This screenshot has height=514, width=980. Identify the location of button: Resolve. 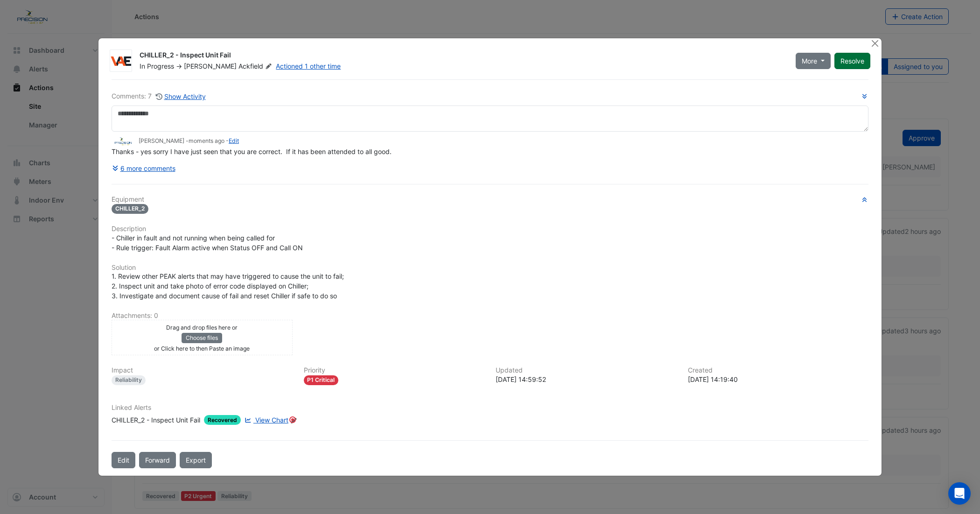
(852, 61).